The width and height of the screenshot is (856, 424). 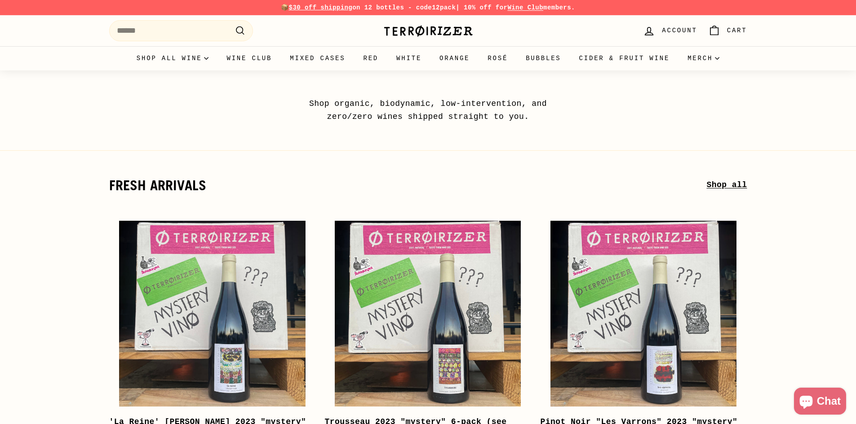 I want to click on p: Shop organic, biodynamic, low-intervention, and zero/zero wines shipped straight to you., so click(x=428, y=111).